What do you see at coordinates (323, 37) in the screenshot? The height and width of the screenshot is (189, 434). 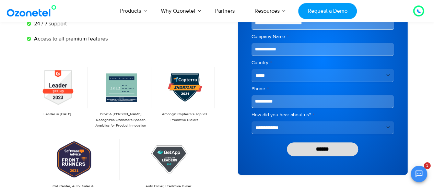 I see `label: Company Name` at bounding box center [323, 37].